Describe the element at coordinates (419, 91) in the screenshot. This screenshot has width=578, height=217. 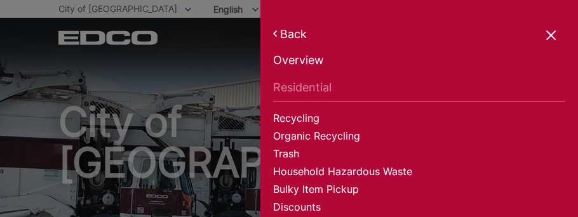
I see `a: Residential` at that location.